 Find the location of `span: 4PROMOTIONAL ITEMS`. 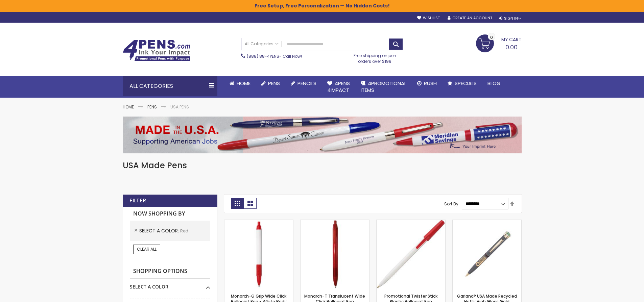

span: 4PROMOTIONAL ITEMS is located at coordinates (383, 87).